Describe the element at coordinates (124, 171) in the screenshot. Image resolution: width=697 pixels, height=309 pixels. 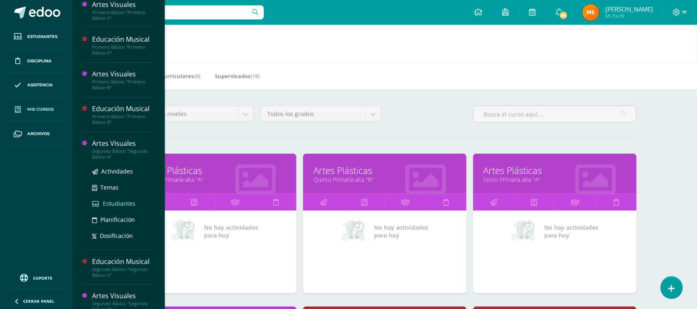
I see `a: Actividades` at that location.